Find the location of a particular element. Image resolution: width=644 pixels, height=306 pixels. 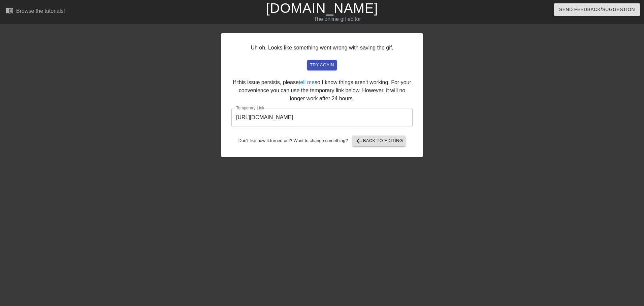

span: Back to Editing is located at coordinates (379, 141).